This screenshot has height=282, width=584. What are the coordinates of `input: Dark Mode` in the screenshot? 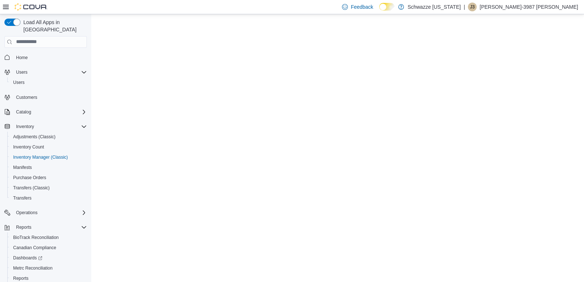 It's located at (387, 7).